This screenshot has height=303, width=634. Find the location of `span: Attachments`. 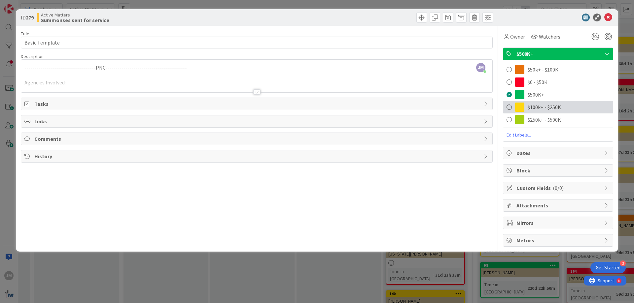

span: Attachments is located at coordinates (559, 206).